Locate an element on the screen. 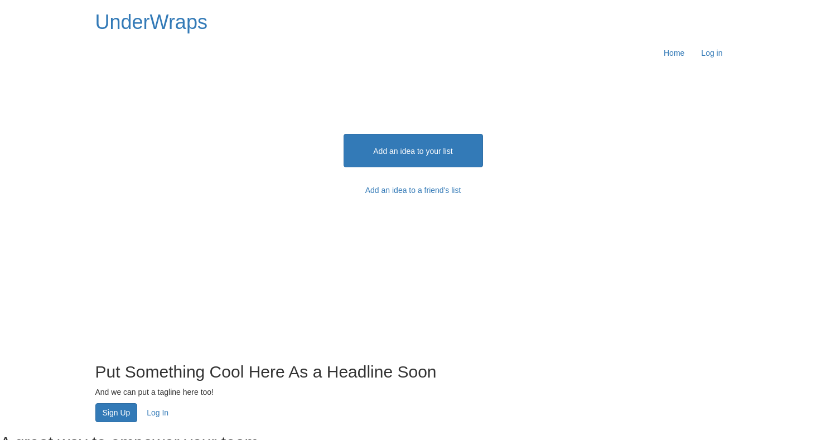  a: Add an idea to a friend's list is located at coordinates (413, 190).